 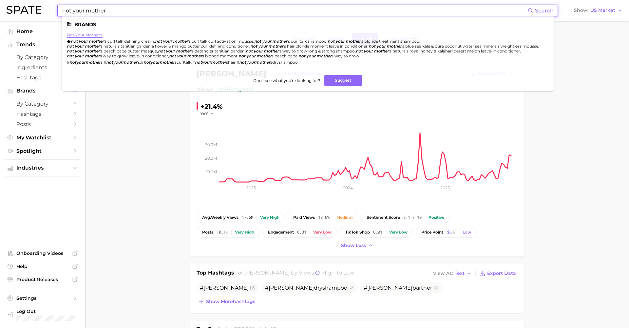 What do you see at coordinates (175, 46) in the screenshot?
I see `span: 's naturals tahitian gardenia flower & mango butter curl defining conditioner` at bounding box center [175, 46].